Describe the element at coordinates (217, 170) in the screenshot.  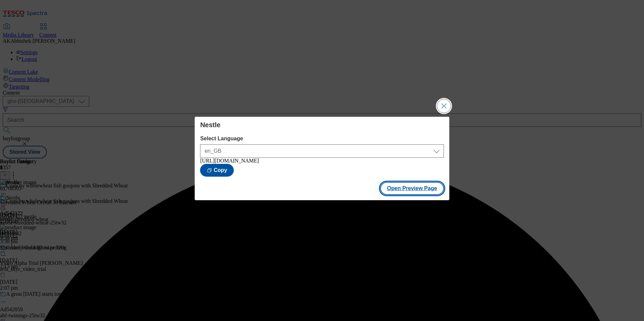
I see `button: Copy` at that location.